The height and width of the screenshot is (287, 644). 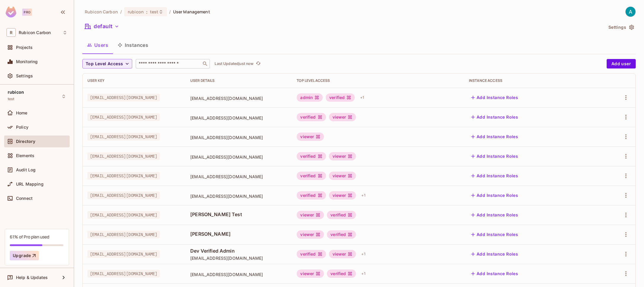 I want to click on div: admin, so click(x=310, y=97).